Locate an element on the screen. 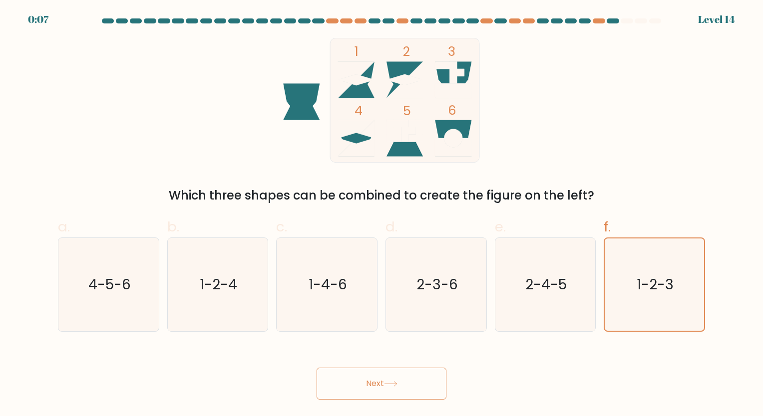  span: b. is located at coordinates (173, 227).